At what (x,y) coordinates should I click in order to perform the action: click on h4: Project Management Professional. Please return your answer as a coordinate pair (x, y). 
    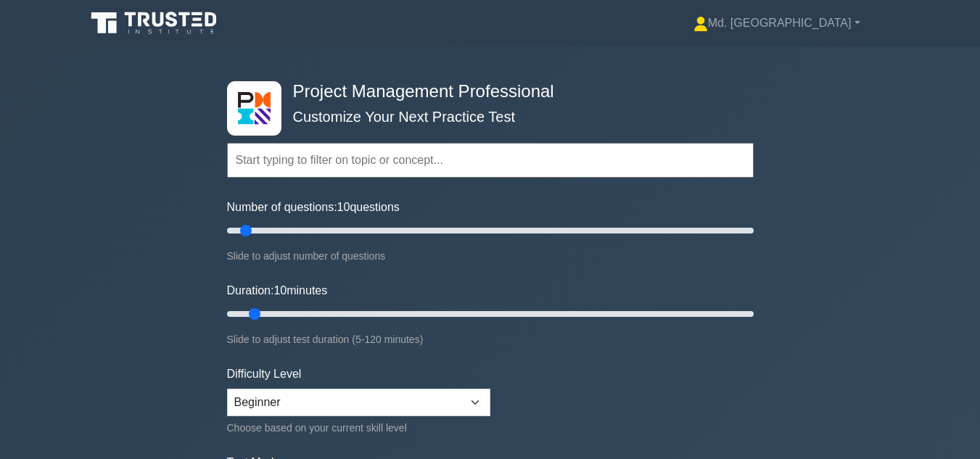
    Looking at the image, I should click on (484, 91).